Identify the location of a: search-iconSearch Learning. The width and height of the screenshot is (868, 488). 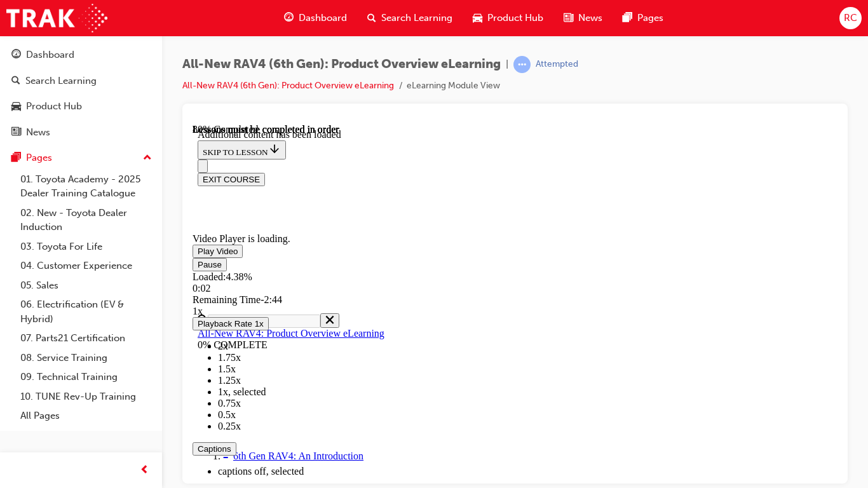
(410, 18).